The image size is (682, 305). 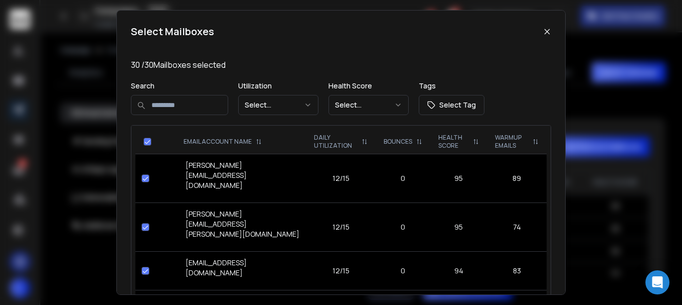 I want to click on p: Health Score, so click(x=369, y=86).